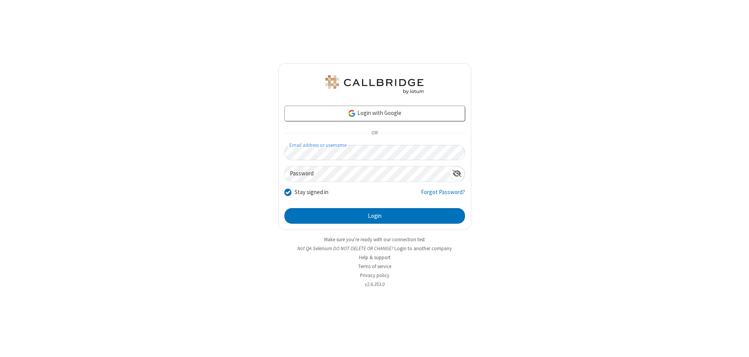 The height and width of the screenshot is (357, 749). I want to click on button: Login, so click(375, 216).